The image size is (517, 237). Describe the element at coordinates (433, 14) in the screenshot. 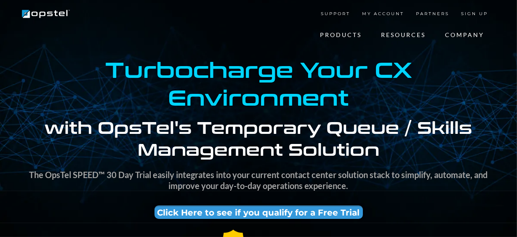

I see `a: PARTNERS` at that location.